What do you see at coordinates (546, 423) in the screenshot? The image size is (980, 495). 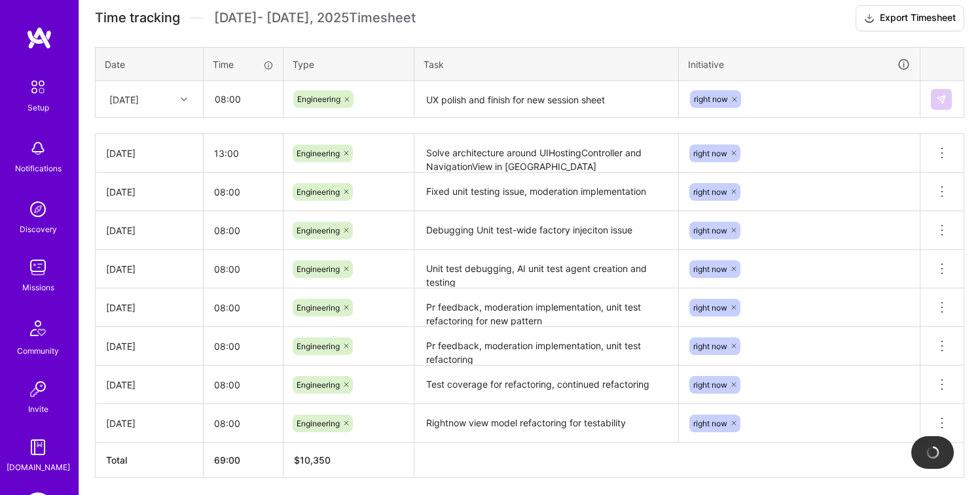 I see `textarea: Rightnow view model refactoring for testability` at bounding box center [546, 423].